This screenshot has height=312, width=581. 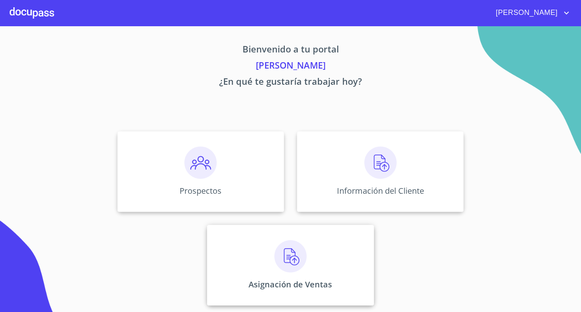 I want to click on p: ¿En qué te gustaría trabajar hoy?, so click(x=291, y=83).